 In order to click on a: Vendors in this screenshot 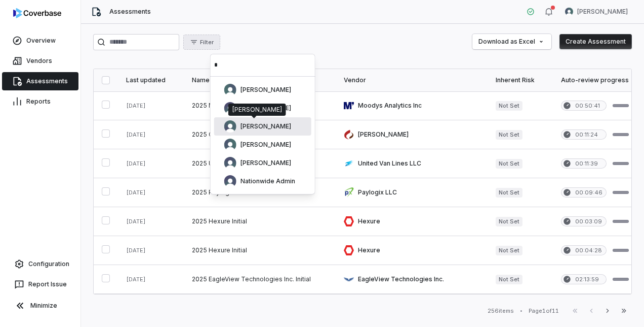, I will do `click(40, 60)`.